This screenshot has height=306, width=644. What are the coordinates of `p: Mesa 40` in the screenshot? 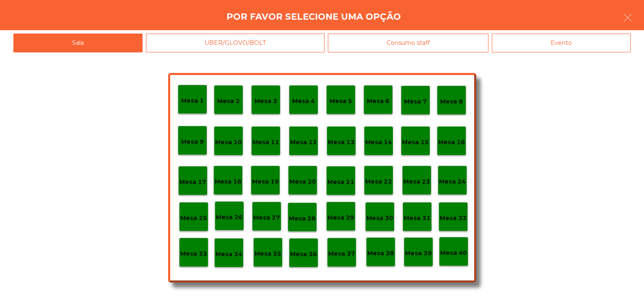 It's located at (453, 253).